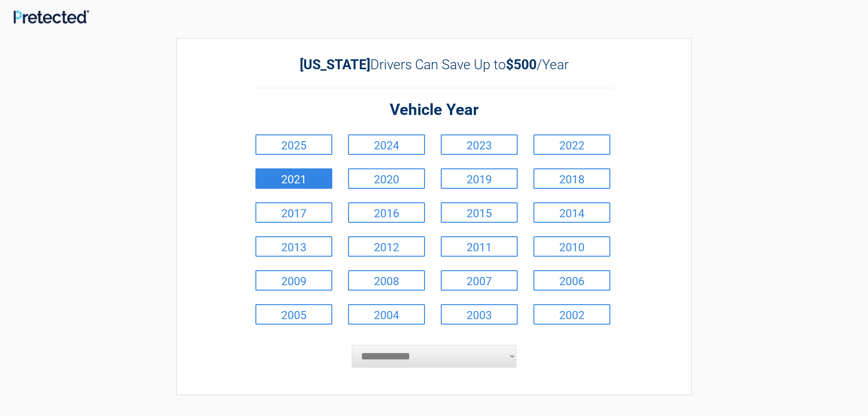 Image resolution: width=868 pixels, height=416 pixels. I want to click on h2: Drivers Can Save Up to /Year, so click(434, 64).